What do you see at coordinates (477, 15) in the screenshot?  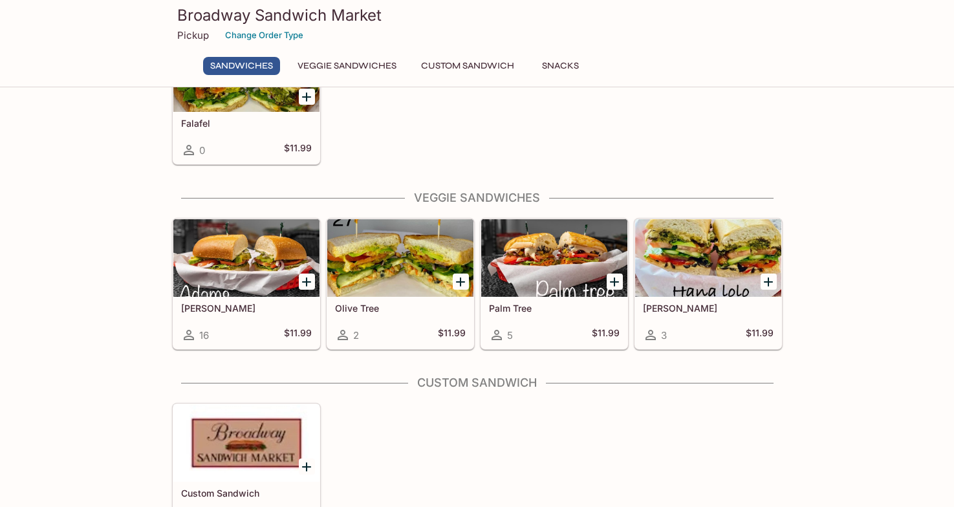 I see `h3: Broadway Sandwich Market` at bounding box center [477, 15].